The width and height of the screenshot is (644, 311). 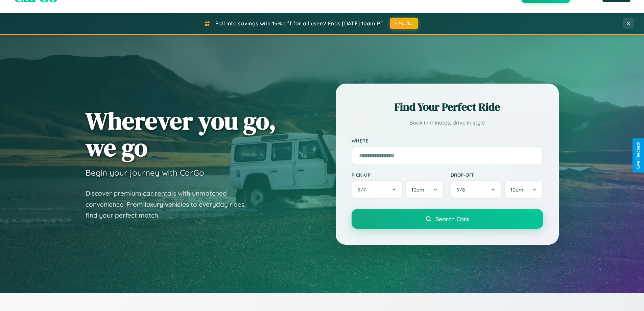 What do you see at coordinates (447, 107) in the screenshot?
I see `h2: Find Your Perfect Ride` at bounding box center [447, 107].